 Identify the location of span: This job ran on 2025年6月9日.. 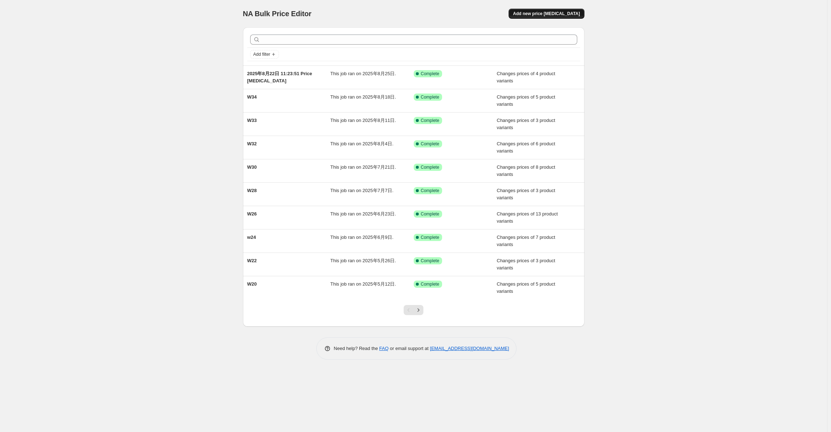
(362, 237).